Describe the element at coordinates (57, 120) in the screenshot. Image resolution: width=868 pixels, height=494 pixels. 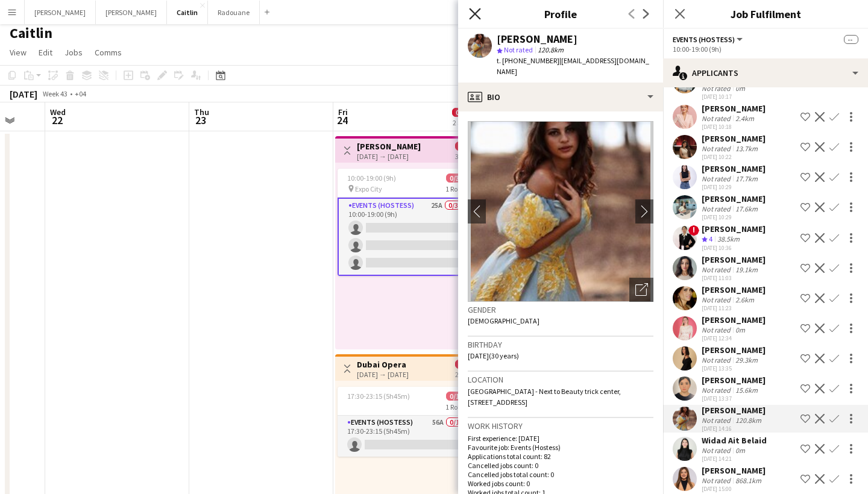
I see `span: 22` at that location.